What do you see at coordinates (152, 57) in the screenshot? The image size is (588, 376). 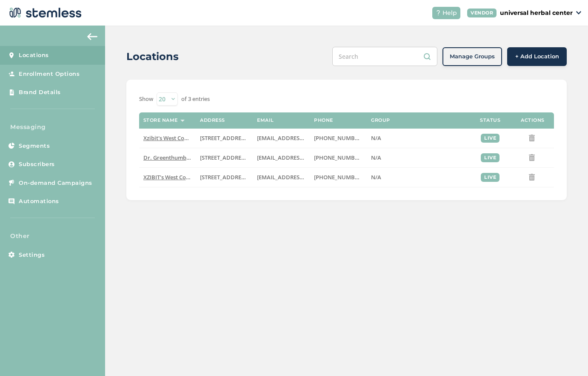 I see `h2: Locations` at bounding box center [152, 57].